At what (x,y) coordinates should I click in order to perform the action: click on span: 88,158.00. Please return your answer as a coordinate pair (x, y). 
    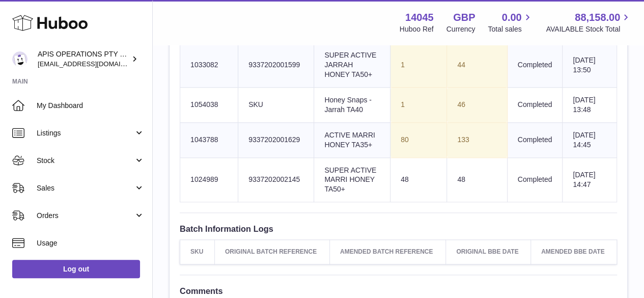
    Looking at the image, I should click on (597, 17).